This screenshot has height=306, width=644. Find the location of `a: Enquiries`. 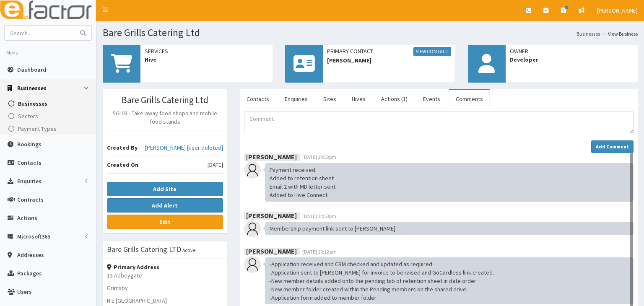

a: Enquiries is located at coordinates (296, 99).